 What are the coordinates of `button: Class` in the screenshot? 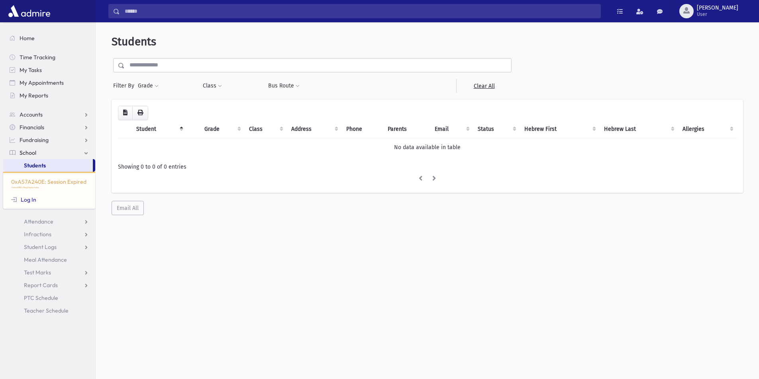 It's located at (212, 86).